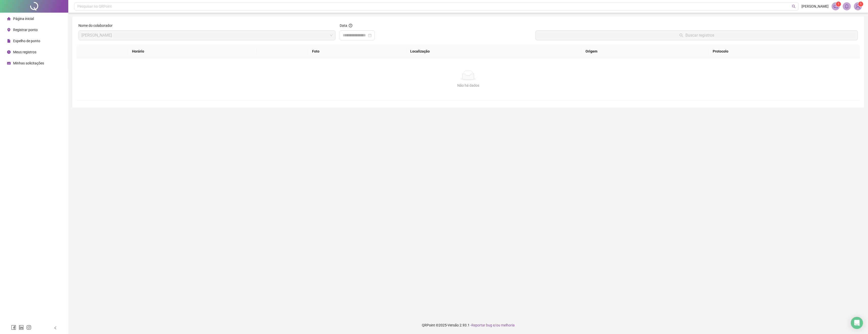  What do you see at coordinates (857, 323) in the screenshot?
I see `div: Open Intercom Messenger` at bounding box center [857, 323].